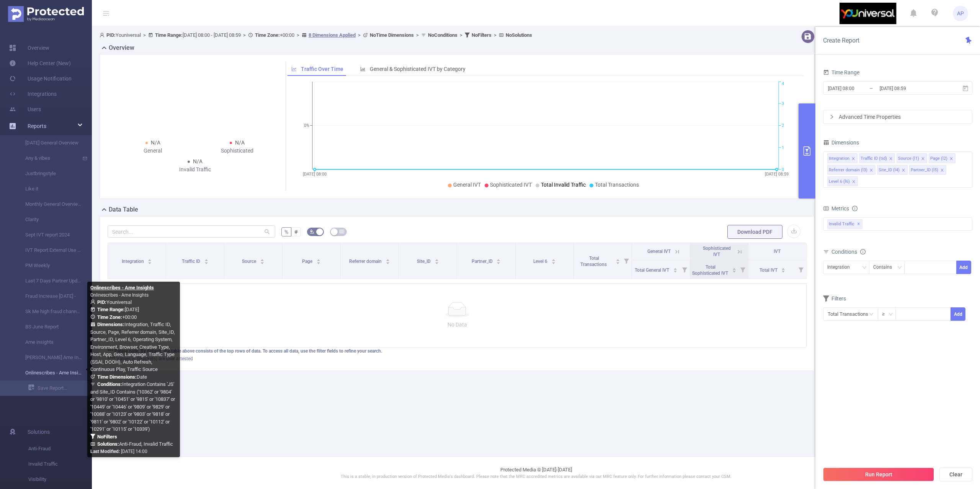  I want to click on div: Sophisticated, so click(237, 151).